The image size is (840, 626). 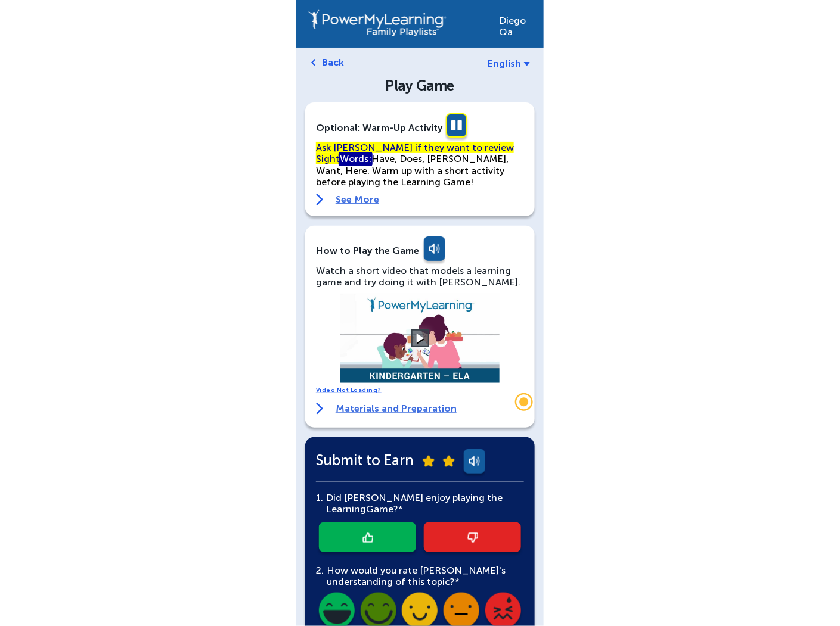 What do you see at coordinates (319, 570) in the screenshot?
I see `span: 2.` at bounding box center [319, 570].